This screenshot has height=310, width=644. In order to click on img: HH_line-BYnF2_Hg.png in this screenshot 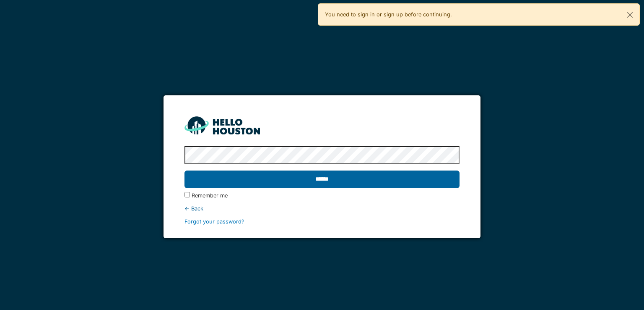, I will do `click(222, 125)`.